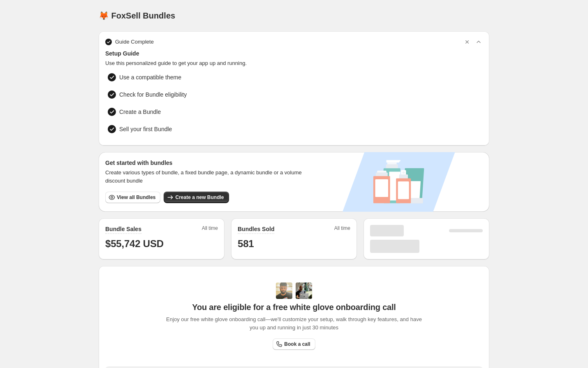  What do you see at coordinates (137, 16) in the screenshot?
I see `h1: 🦊 FoxSell Bundles` at bounding box center [137, 16].